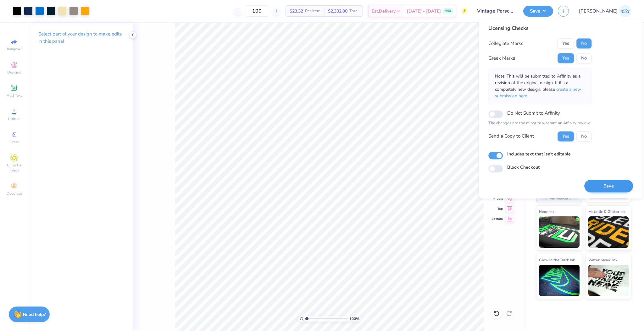 The image size is (644, 331). What do you see at coordinates (14, 72) in the screenshot?
I see `span: Designs` at bounding box center [14, 72].